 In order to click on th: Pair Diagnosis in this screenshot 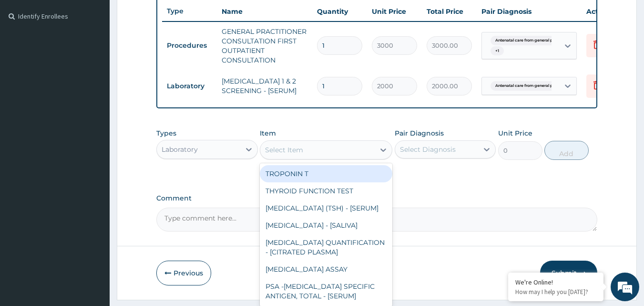, I will do `click(530, 12)`.